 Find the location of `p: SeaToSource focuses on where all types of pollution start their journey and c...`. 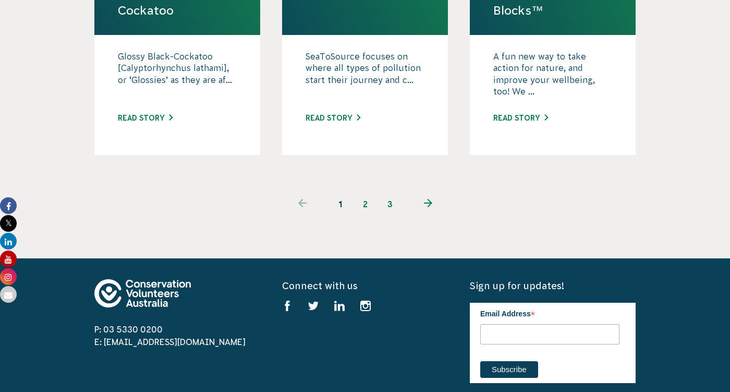

p: SeaToSource focuses on where all types of pollution start their journey and c... is located at coordinates (365, 77).